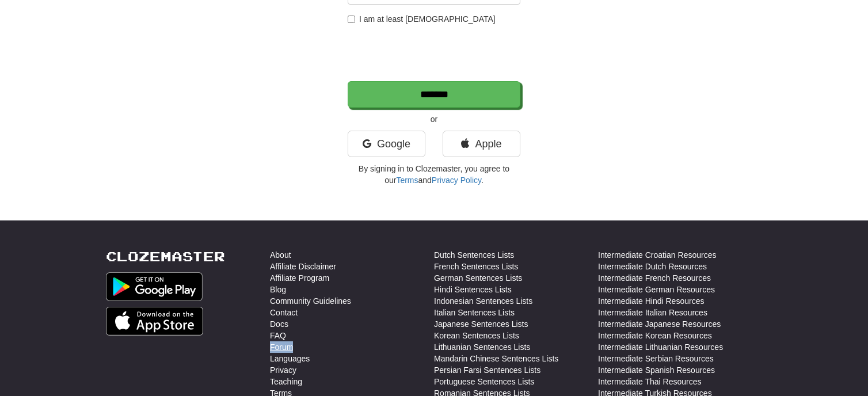 This screenshot has width=868, height=396. Describe the element at coordinates (651, 301) in the screenshot. I see `a: Intermediate Hindi Resources` at that location.